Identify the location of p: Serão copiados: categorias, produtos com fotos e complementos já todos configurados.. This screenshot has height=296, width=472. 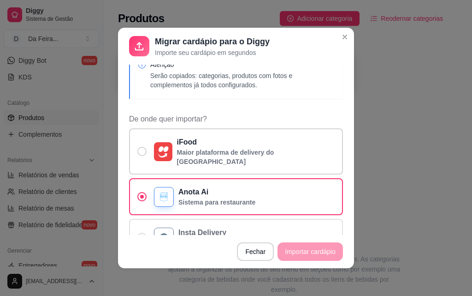
(243, 80).